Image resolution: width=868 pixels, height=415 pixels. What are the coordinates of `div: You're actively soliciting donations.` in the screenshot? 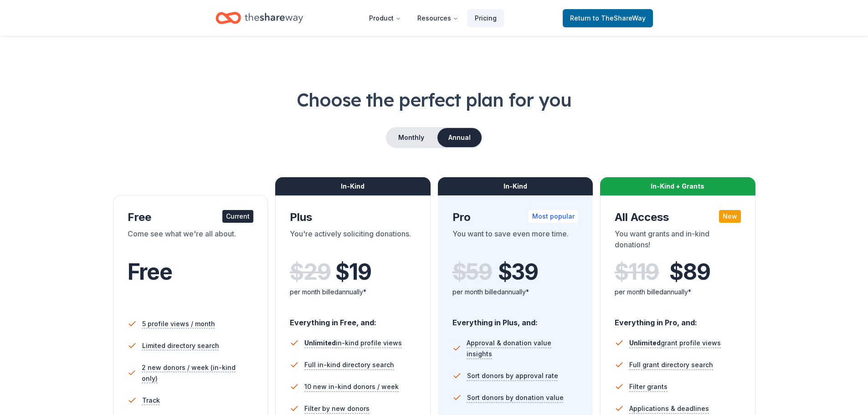 It's located at (353, 241).